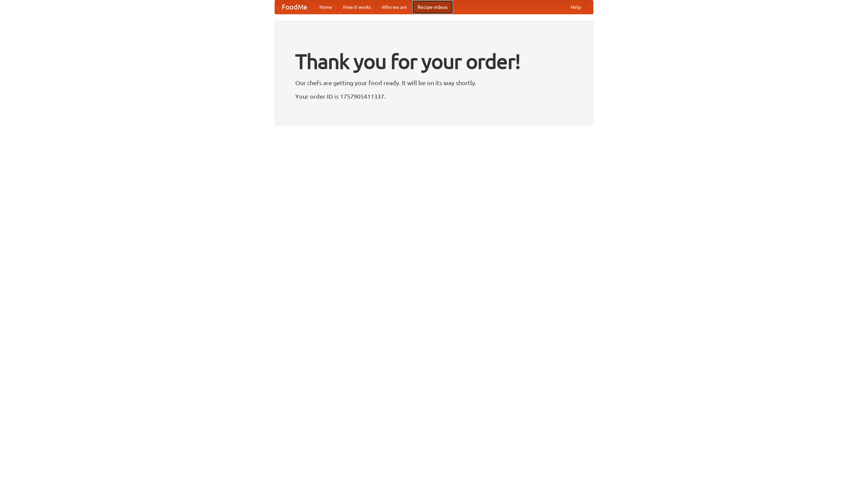 This screenshot has width=868, height=480. Describe the element at coordinates (576, 7) in the screenshot. I see `a: Help` at that location.